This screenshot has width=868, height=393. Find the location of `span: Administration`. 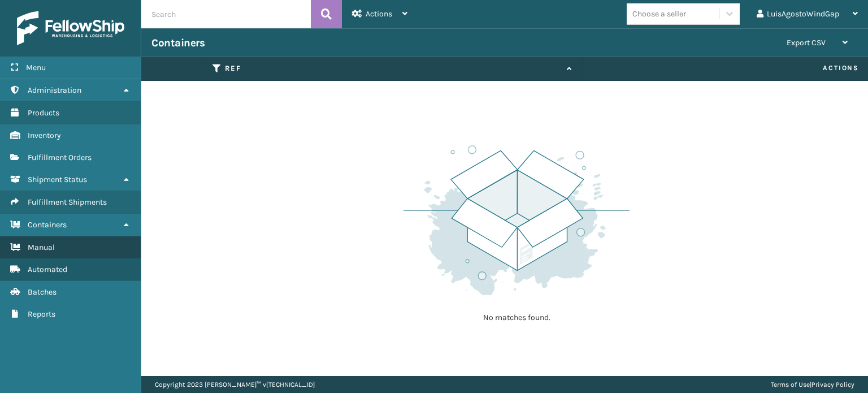

span: Administration is located at coordinates (54, 90).